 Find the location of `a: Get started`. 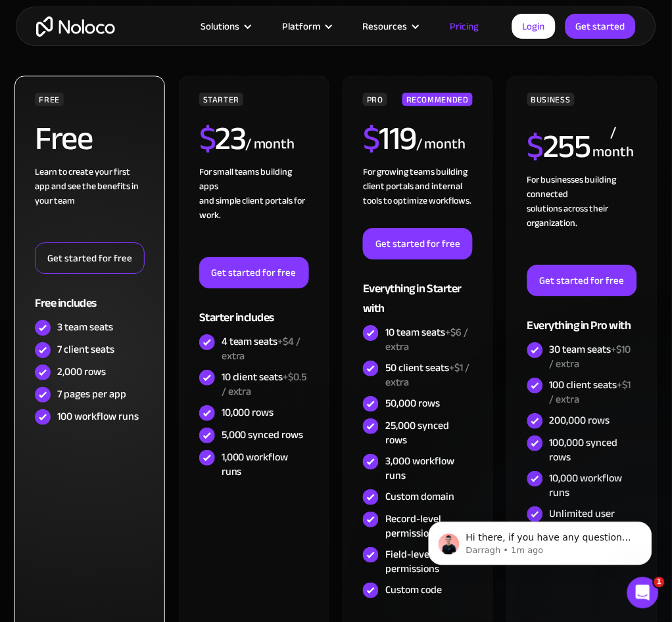

a: Get started is located at coordinates (600, 26).